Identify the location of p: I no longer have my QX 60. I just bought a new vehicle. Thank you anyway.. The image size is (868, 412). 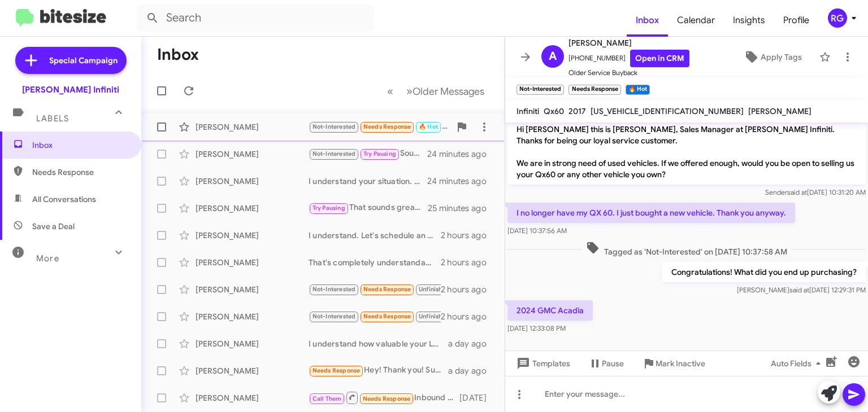
(651, 213).